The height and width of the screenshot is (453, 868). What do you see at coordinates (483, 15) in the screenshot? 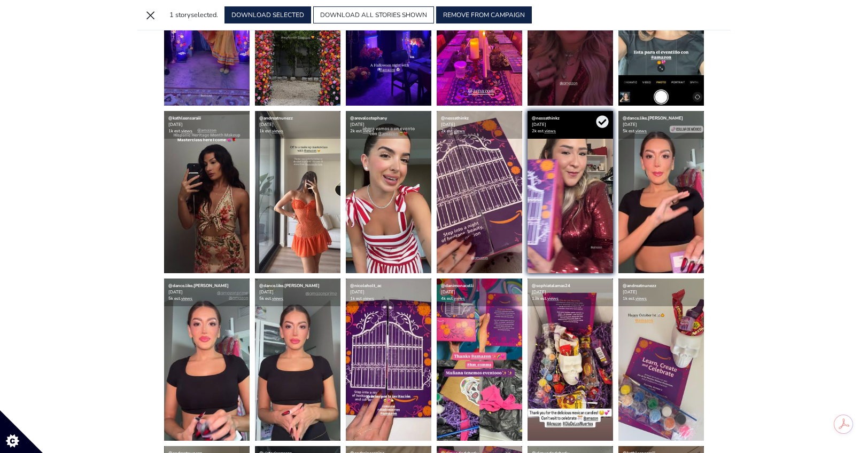
I see `button: REMOVE FROM CAMPAIGN` at bounding box center [483, 15].